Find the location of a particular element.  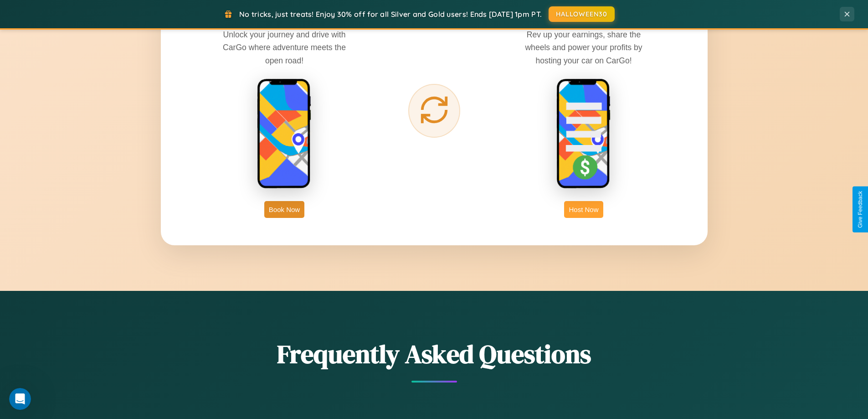

div: Give Feedback is located at coordinates (860, 210).